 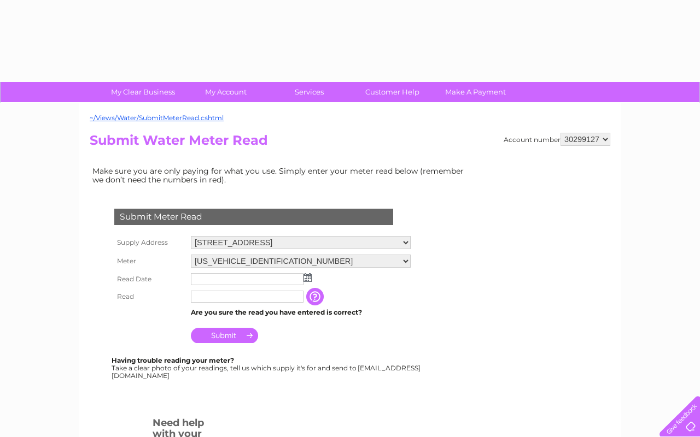 I want to click on div: Submit Meter Read, so click(x=254, y=217).